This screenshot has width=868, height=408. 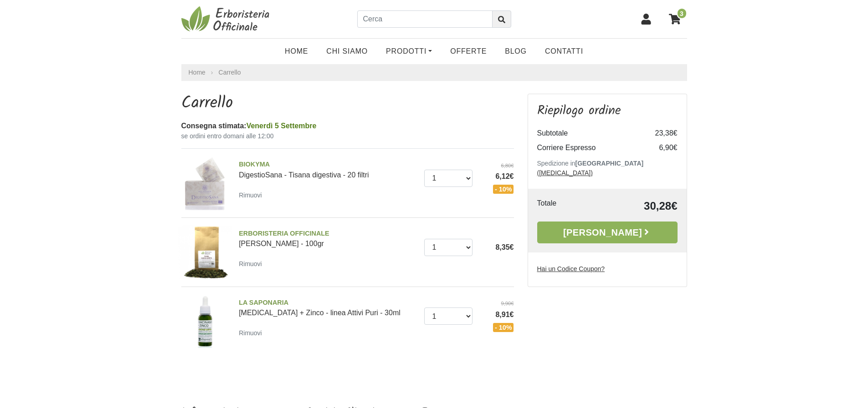 What do you see at coordinates (633, 206) in the screenshot?
I see `td: 30,28€` at bounding box center [633, 206].